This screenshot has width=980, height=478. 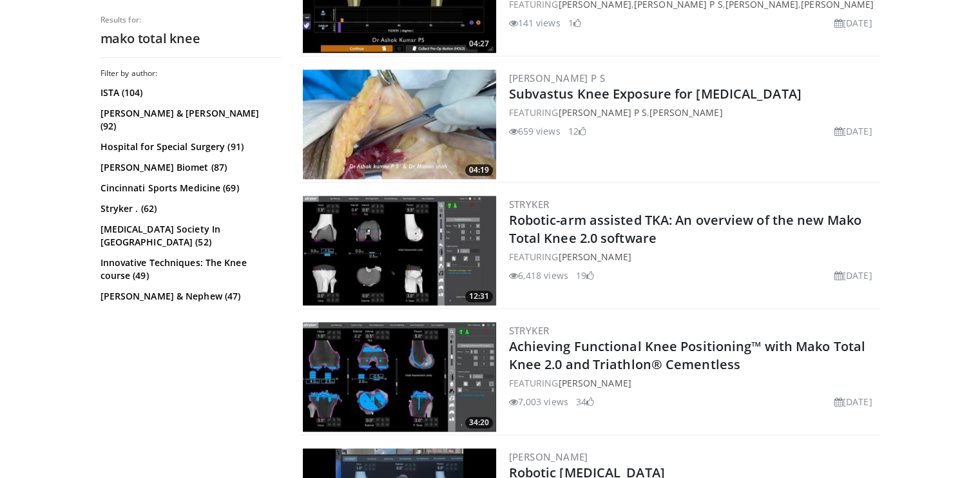 What do you see at coordinates (400, 250) in the screenshot?
I see `a: 12:31` at bounding box center [400, 250].